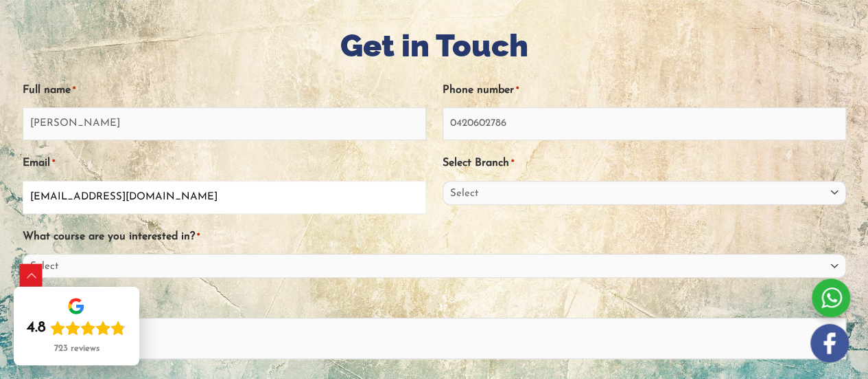 The image size is (868, 379). What do you see at coordinates (481, 90) in the screenshot?
I see `label: Phone number` at bounding box center [481, 90].